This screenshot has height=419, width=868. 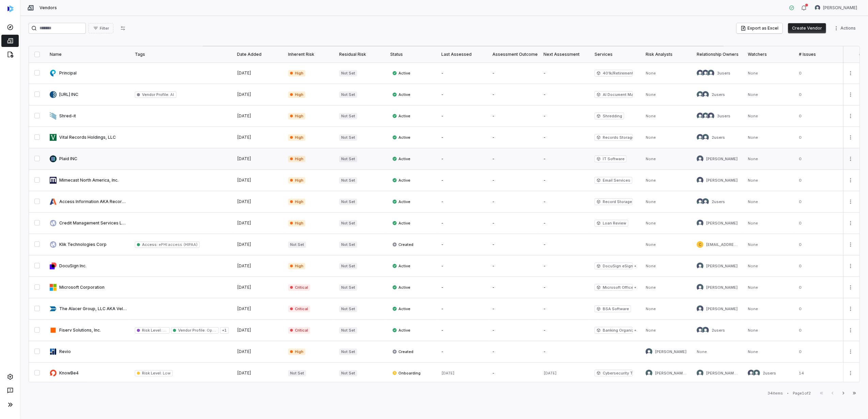 What do you see at coordinates (150, 245) in the screenshot?
I see `span: Access :` at bounding box center [150, 245].